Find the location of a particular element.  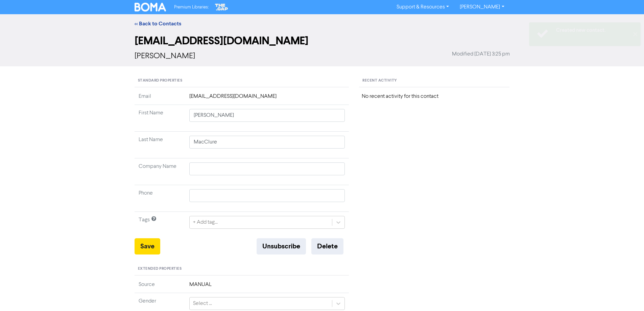

td: MANUAL is located at coordinates (267, 287).